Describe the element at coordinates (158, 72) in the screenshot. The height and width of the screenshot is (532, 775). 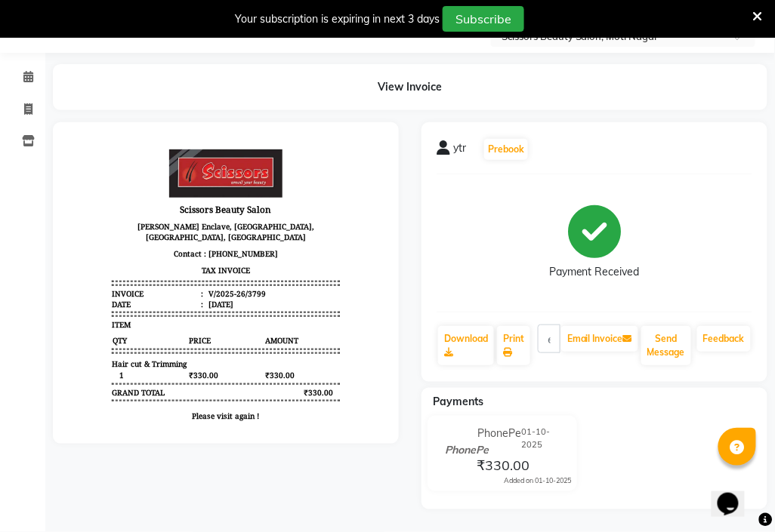
I see `h3: Scissors Beauty Salon` at that location.